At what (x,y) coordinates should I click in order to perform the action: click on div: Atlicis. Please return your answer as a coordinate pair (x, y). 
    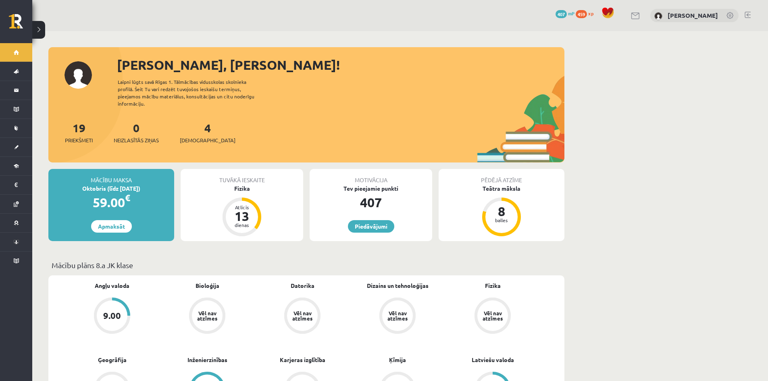
    Looking at the image, I should click on (242, 207).